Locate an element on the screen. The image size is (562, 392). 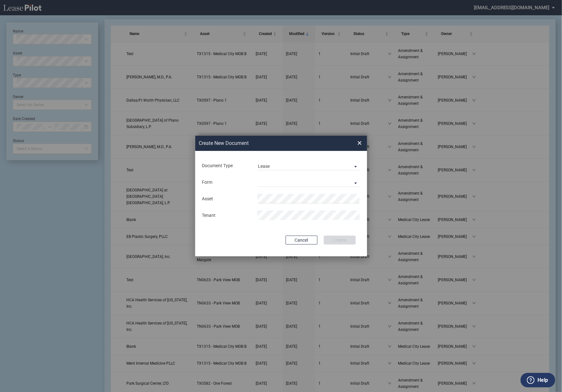
div: Form is located at coordinates (226, 183).